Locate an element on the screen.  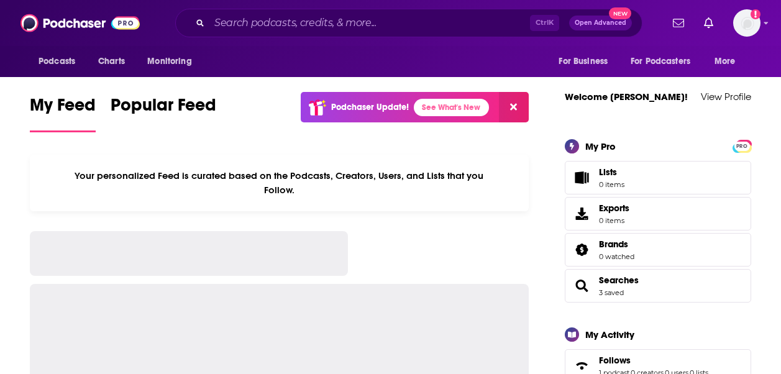
button: Show profile menu is located at coordinates (747, 23).